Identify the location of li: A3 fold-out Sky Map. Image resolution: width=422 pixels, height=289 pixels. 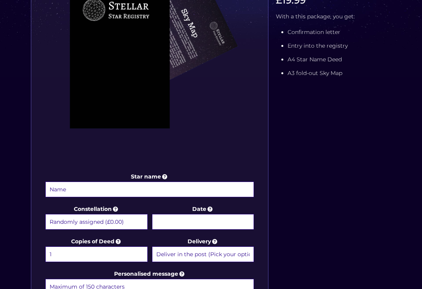
(339, 73).